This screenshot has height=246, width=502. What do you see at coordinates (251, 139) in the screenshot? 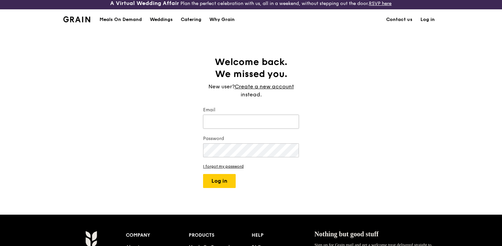
I see `label: Password` at bounding box center [251, 139].